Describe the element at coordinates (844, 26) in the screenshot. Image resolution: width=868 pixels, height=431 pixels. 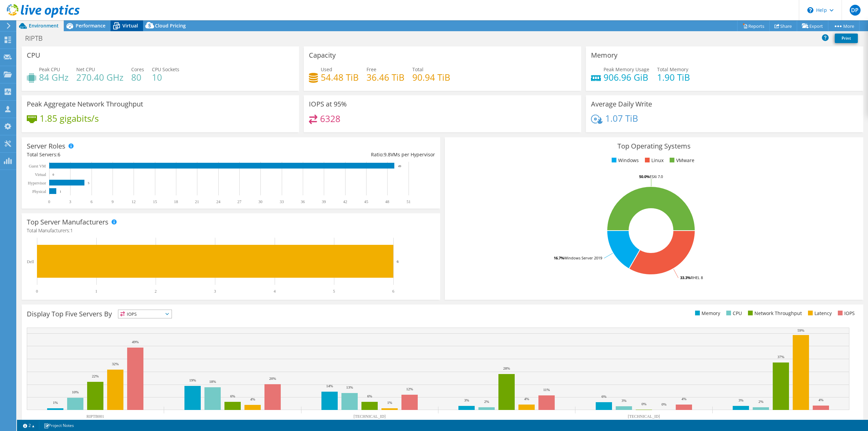
I see `a: More` at that location.